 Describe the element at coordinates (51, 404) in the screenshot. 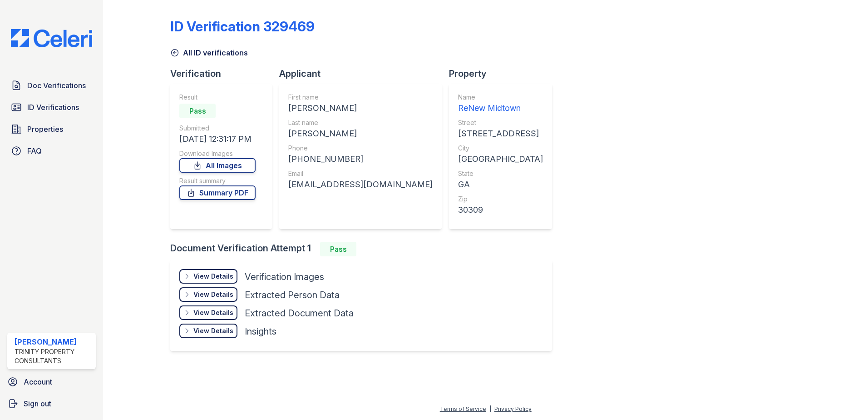

I see `button: Sign out` at that location.